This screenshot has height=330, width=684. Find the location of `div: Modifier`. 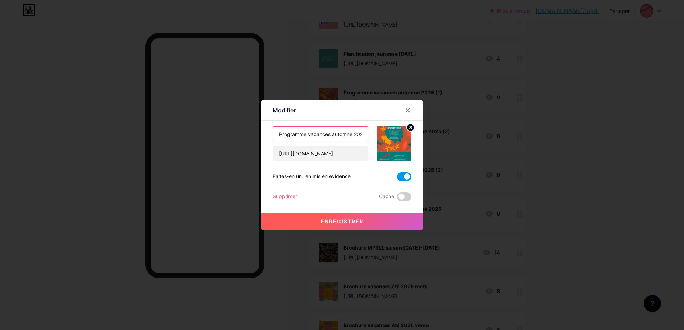

div: Modifier is located at coordinates (284, 110).